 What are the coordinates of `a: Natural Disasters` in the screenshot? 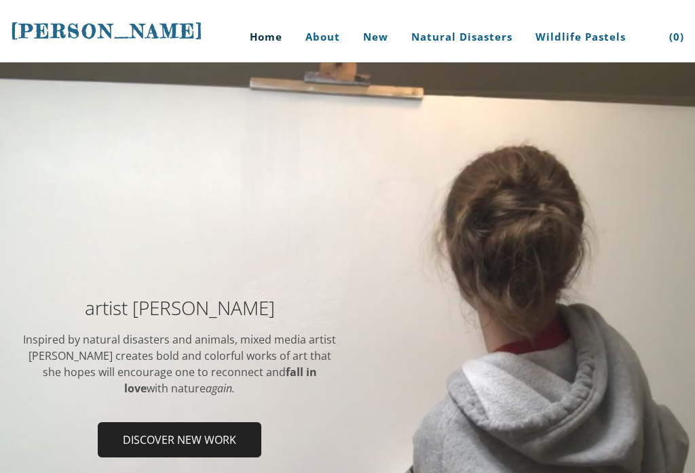 It's located at (461, 37).